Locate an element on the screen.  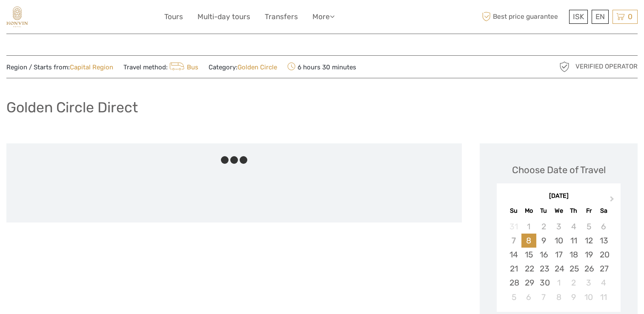
div: Choose Saturday, October 11th, 2025 is located at coordinates (604, 297).